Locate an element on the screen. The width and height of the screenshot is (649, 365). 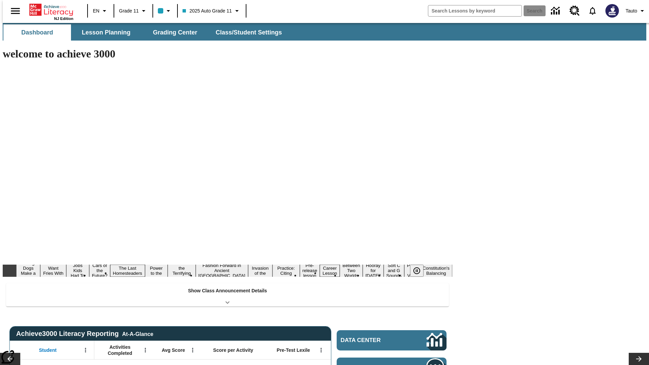
button: Slide 3 Dirty Jobs Kids Had To Do is located at coordinates (78, 271).